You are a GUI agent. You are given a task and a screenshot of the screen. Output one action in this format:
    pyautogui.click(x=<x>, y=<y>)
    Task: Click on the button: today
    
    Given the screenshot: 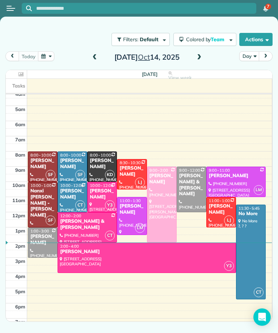 What is the action you would take?
    pyautogui.click(x=28, y=56)
    